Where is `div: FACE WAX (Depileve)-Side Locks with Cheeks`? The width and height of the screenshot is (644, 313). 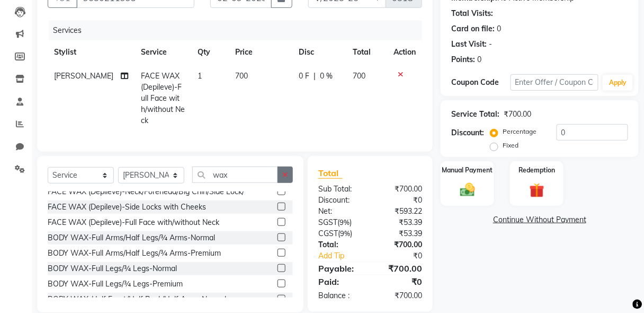
div: FACE WAX (Depileve)-Side Locks with Cheeks is located at coordinates (127, 207).